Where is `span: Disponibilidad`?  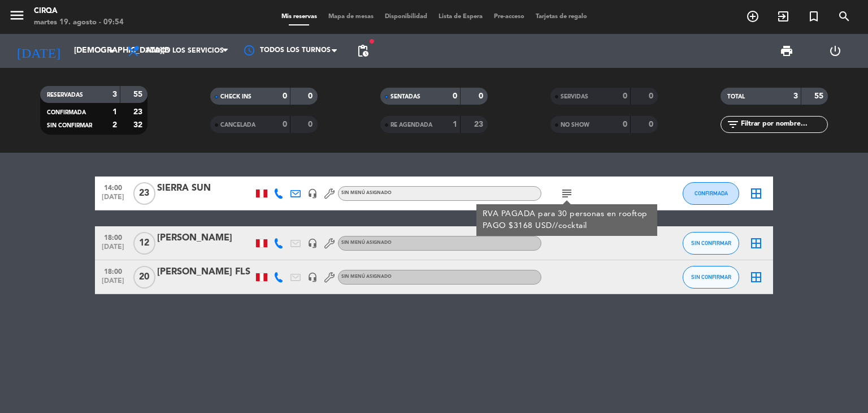
span: Disponibilidad is located at coordinates (406, 16).